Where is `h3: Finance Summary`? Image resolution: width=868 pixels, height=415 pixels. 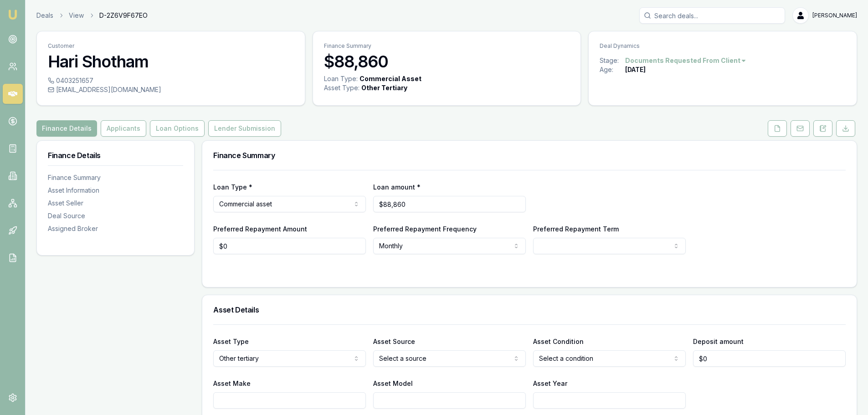 h3: Finance Summary is located at coordinates (530, 155).